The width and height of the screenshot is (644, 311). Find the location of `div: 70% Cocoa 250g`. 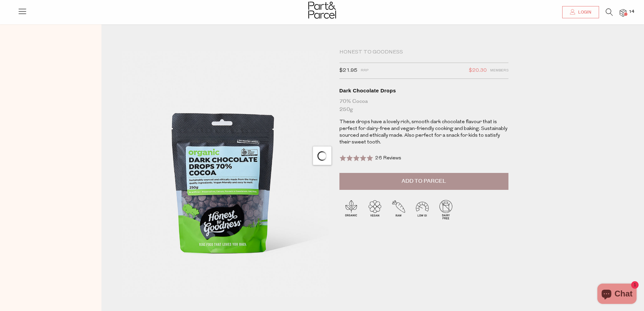

div: 70% Cocoa 250g is located at coordinates (424, 106).